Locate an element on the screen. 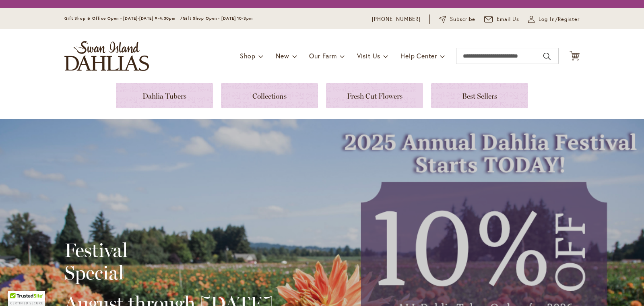  span: Subscribe is located at coordinates (462, 20).